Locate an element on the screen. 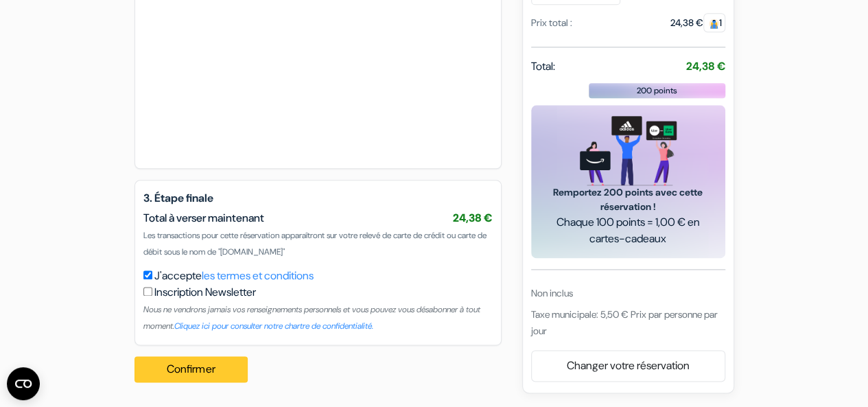 The width and height of the screenshot is (868, 407). a: les termes et conditions is located at coordinates (258, 276).